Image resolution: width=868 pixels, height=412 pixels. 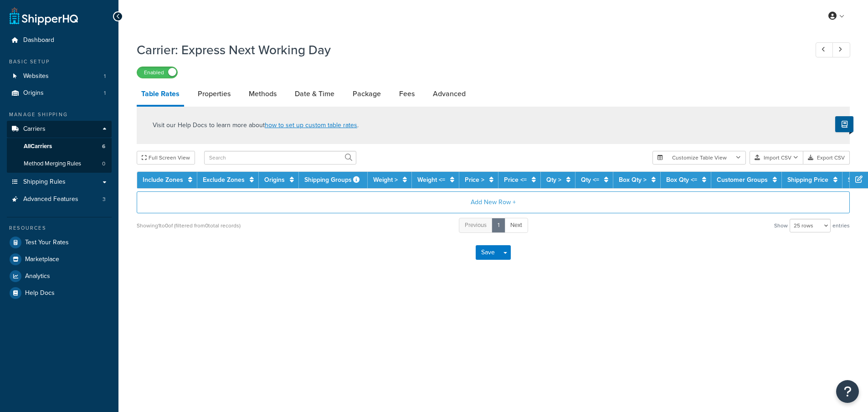 I want to click on a: AllCarriers6, so click(x=59, y=146).